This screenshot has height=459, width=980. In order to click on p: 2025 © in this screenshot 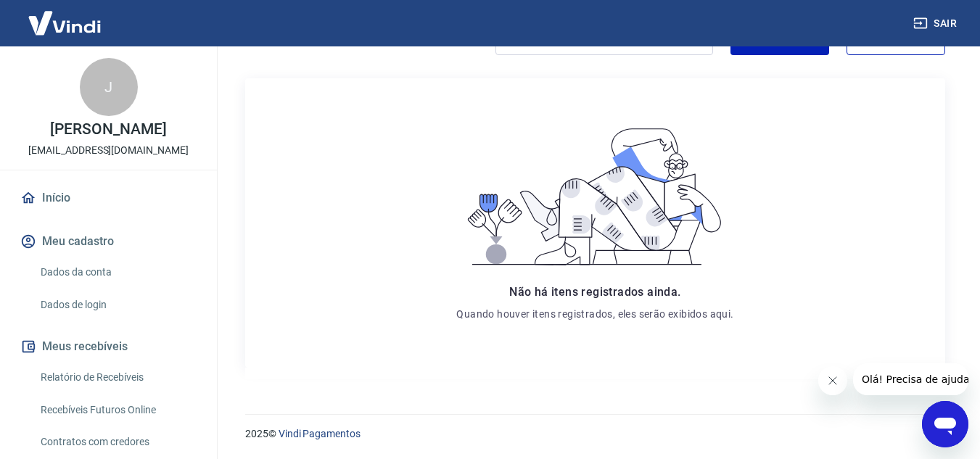, I will do `click(595, 434)`.